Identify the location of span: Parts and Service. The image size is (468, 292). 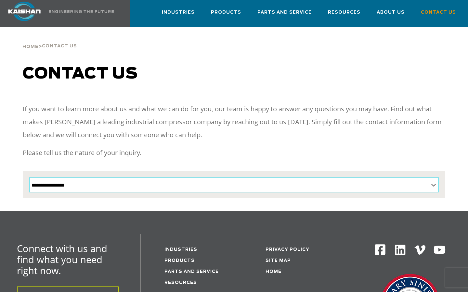
(284, 12).